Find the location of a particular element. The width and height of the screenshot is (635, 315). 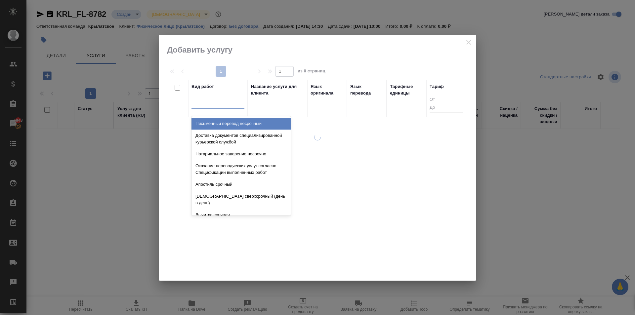

input: До is located at coordinates (446, 108).